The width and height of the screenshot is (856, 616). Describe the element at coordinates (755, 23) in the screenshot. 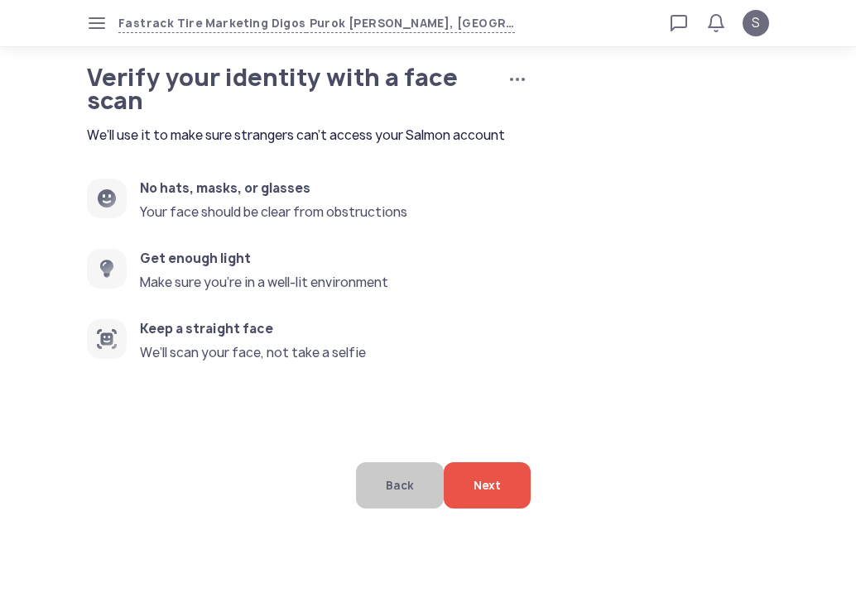

I see `button: S` at that location.